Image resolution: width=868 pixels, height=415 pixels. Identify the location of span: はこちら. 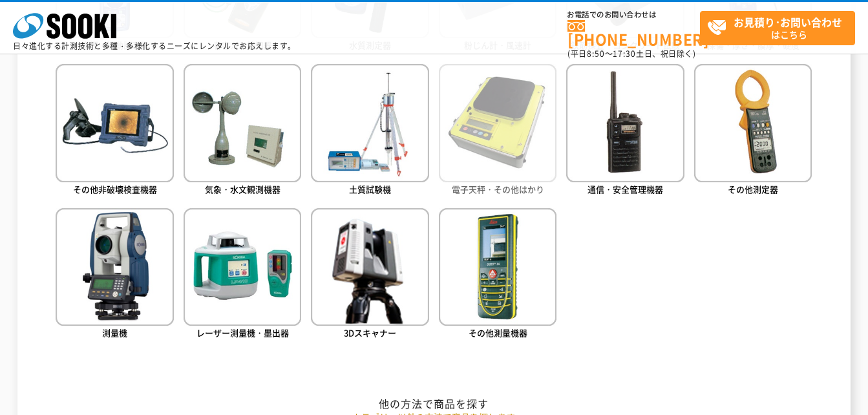
(781, 28).